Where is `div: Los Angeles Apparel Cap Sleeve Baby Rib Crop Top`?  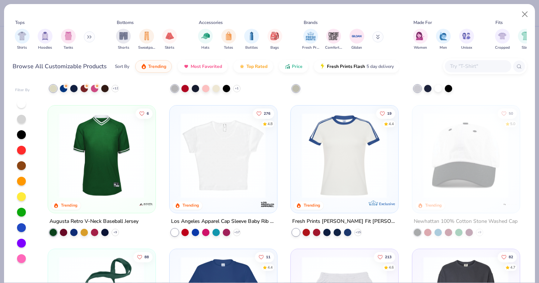
div: Los Angeles Apparel Cap Sleeve Baby Rib Crop Top is located at coordinates (223, 221).